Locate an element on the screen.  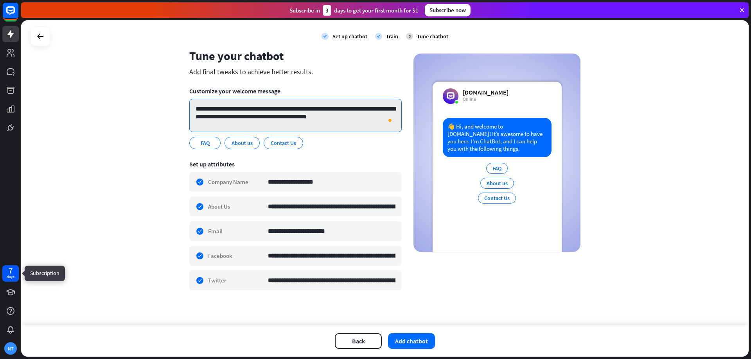
div: NT is located at coordinates (11, 349).